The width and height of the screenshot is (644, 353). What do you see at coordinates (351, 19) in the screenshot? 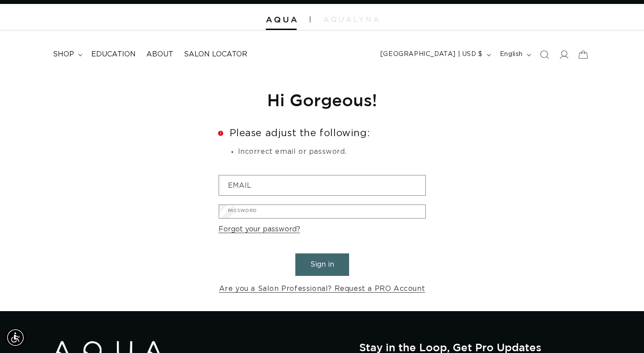
I see `img: aqualyna.com` at bounding box center [351, 19].